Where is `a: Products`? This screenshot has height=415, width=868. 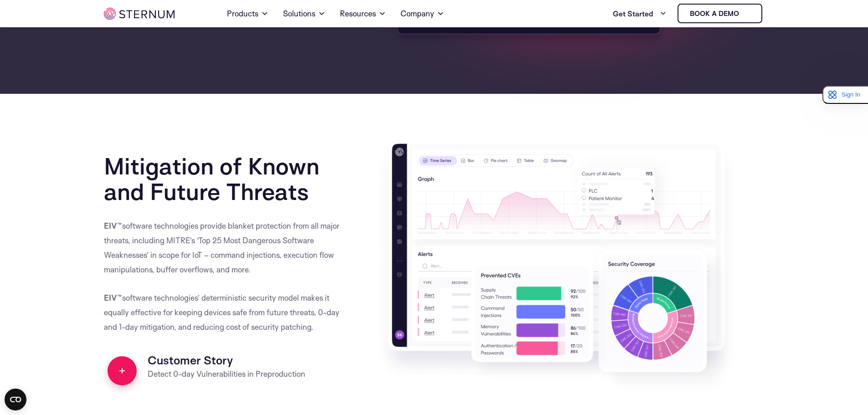 a: Products is located at coordinates (247, 14).